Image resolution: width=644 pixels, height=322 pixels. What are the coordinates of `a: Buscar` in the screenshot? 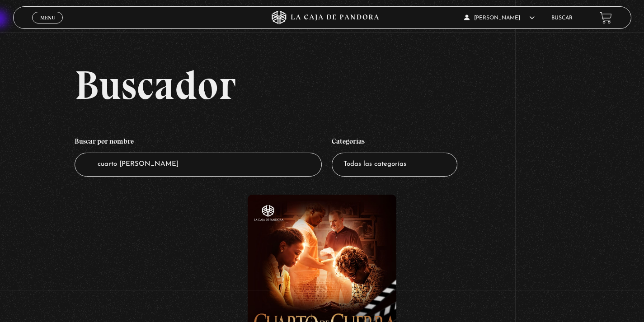 It's located at (562, 18).